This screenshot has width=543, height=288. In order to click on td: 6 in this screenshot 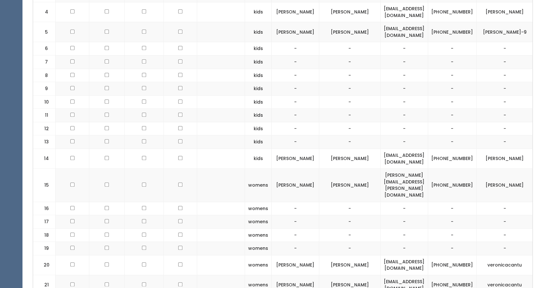, I will do `click(44, 49)`.